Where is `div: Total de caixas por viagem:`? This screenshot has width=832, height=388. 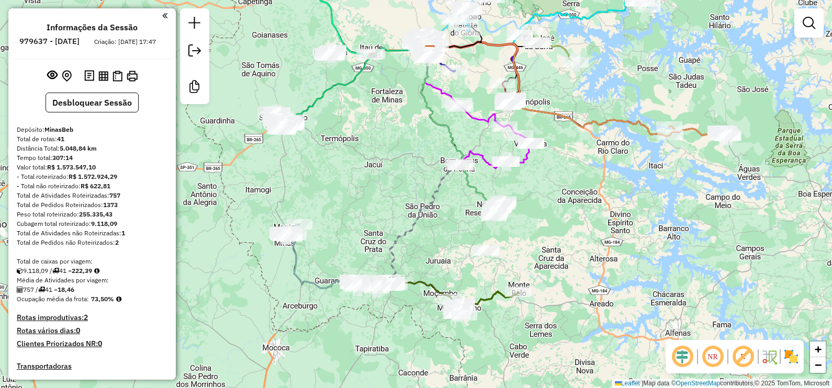
div: Total de caixas por viagem: is located at coordinates (92, 262).